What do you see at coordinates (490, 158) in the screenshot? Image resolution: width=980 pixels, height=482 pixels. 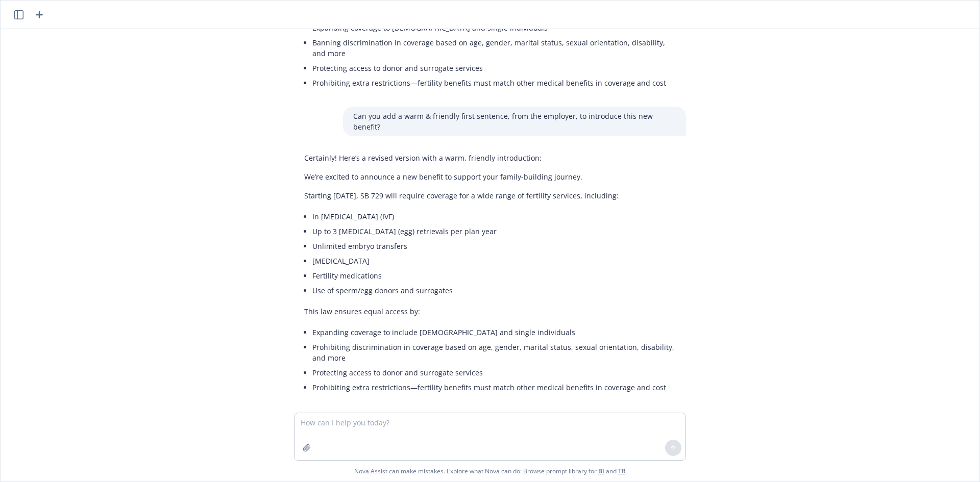 I see `p: Certainly! Here’s a revised version with a warm, friendly introduction:` at bounding box center [490, 158].